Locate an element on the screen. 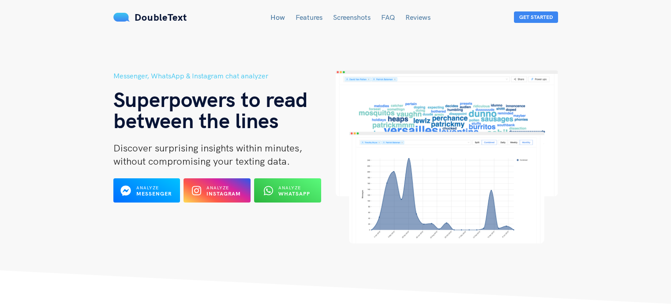  button: Get Started is located at coordinates (536, 17).